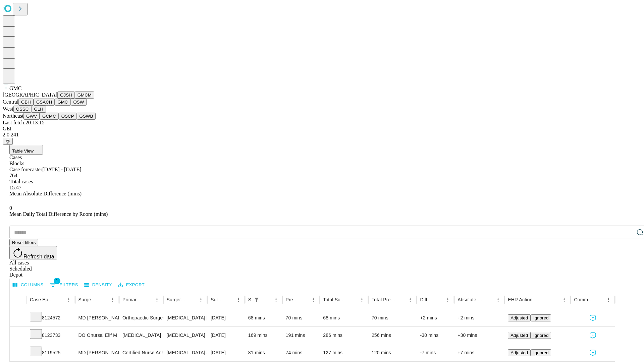  I want to click on div: -30 mins, so click(436, 335).